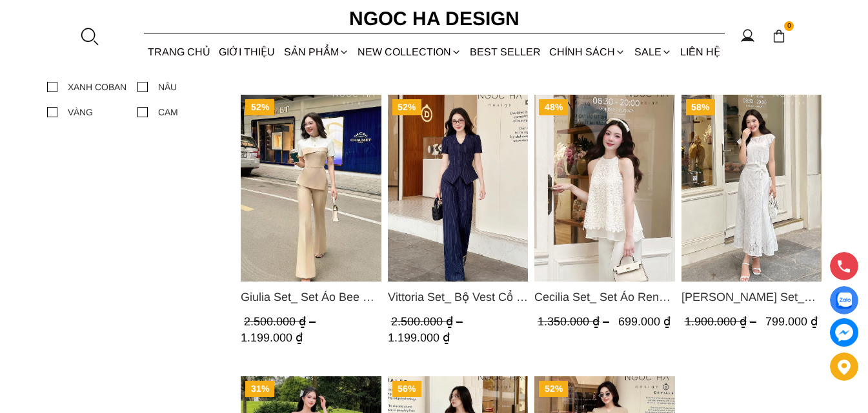 This screenshot has height=413, width=868. What do you see at coordinates (653, 52) in the screenshot?
I see `a: SALE` at bounding box center [653, 52].